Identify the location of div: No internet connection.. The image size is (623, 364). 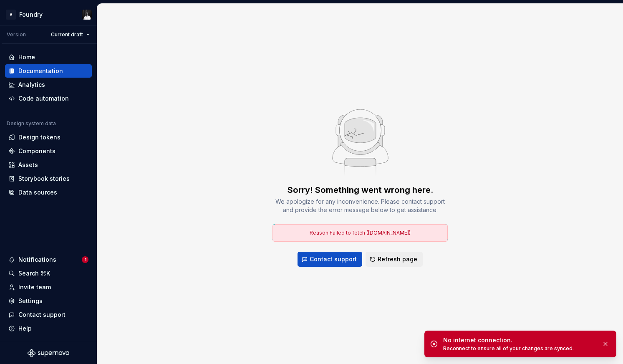
(519, 340).